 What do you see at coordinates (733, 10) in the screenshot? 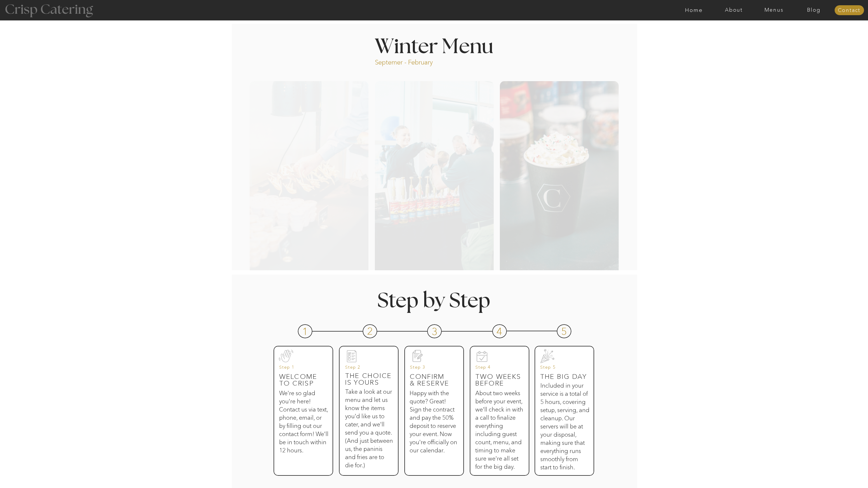
I see `a: About` at bounding box center [733, 10].